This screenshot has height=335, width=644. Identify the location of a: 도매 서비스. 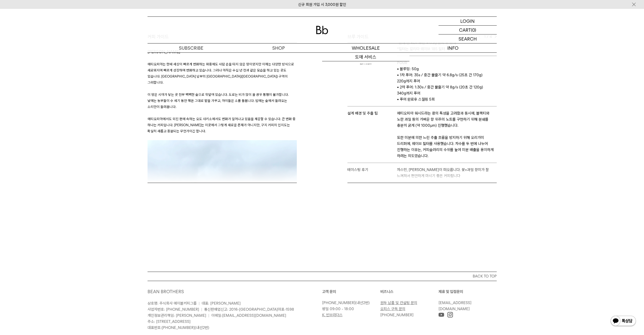
(366, 57).